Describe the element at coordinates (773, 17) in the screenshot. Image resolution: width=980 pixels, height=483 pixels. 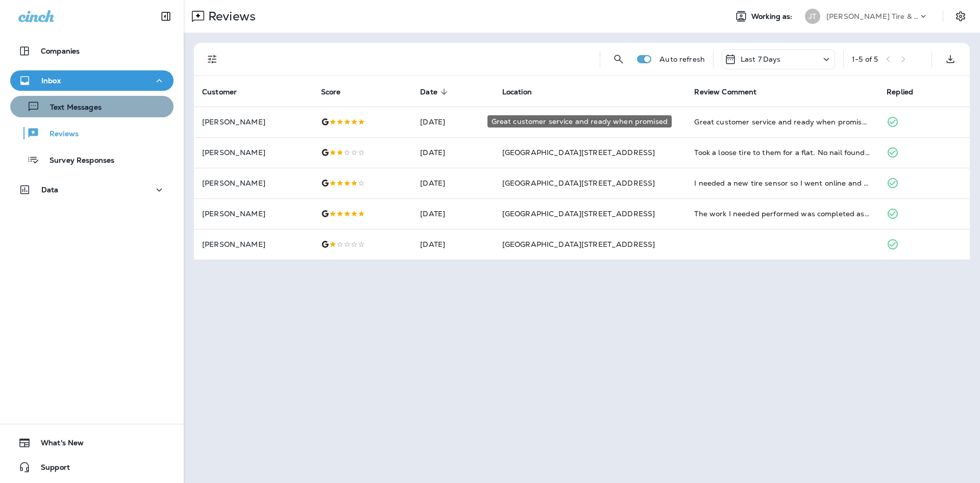
I see `span: Working as:` at that location.